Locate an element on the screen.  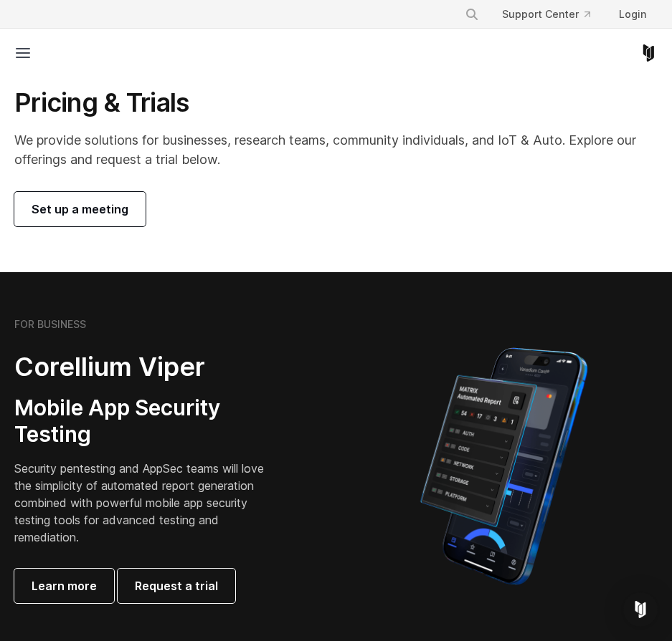
a: Support Center is located at coordinates (546, 14).